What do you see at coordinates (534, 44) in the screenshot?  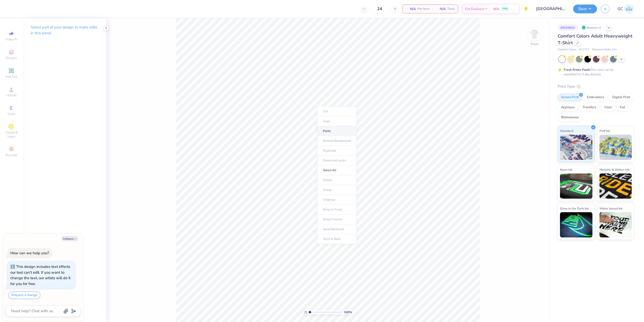 I see `div: Front` at bounding box center [534, 44].